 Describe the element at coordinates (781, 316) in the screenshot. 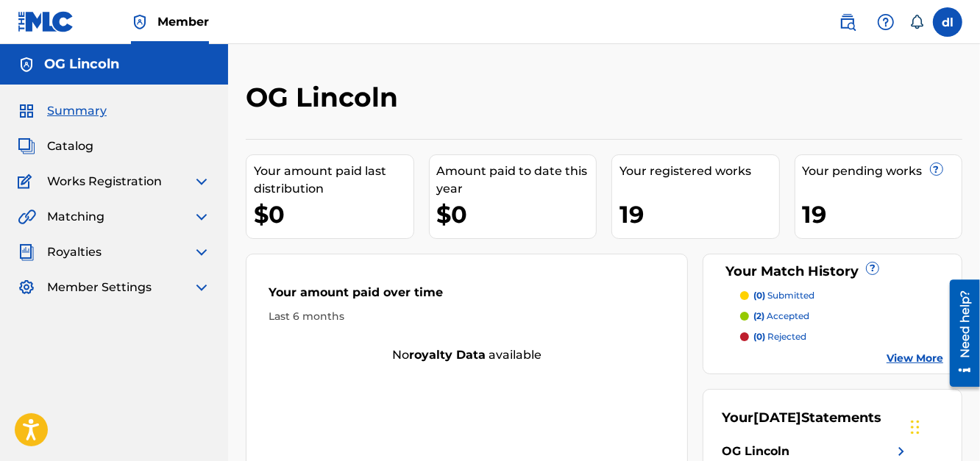

I see `p: accepted` at that location.